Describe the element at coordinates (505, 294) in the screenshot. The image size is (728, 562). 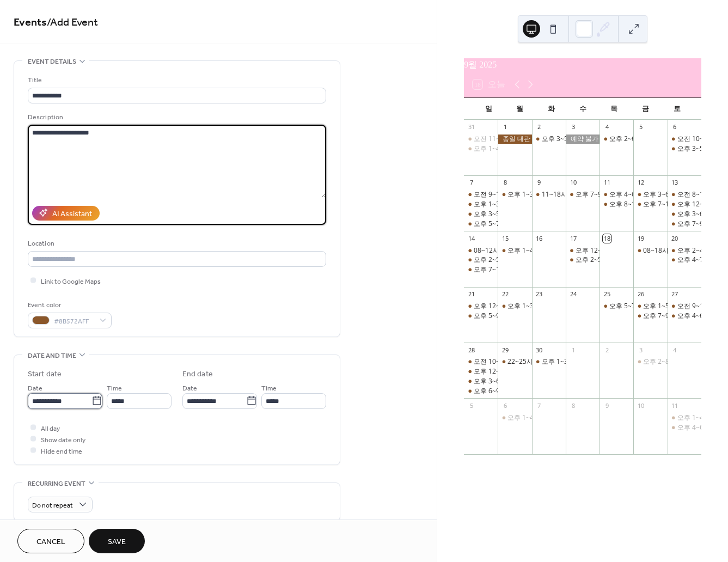
I see `div: 22` at that location.